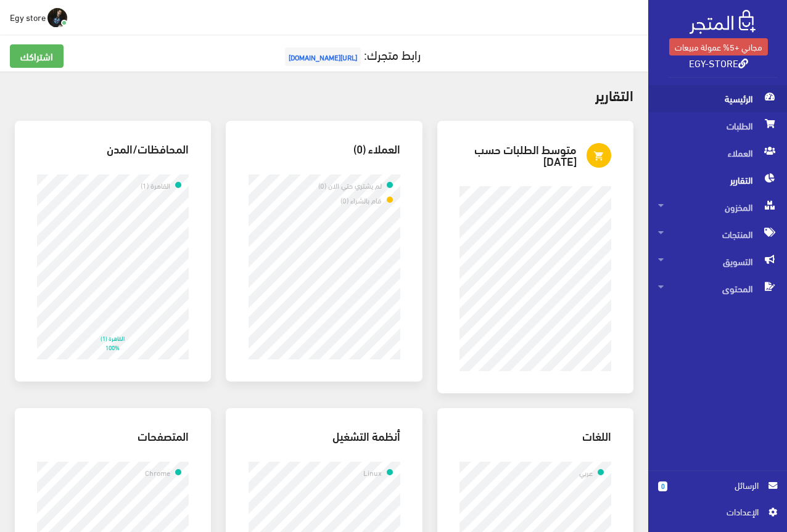 This screenshot has width=787, height=532. Describe the element at coordinates (112, 343) in the screenshot. I see `div: القاهرة (1) 100%` at that location.